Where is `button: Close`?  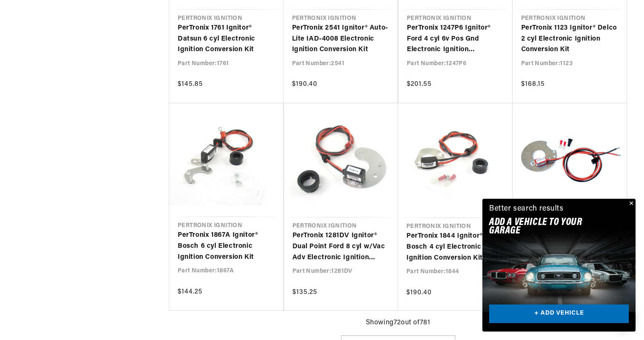
button: Close is located at coordinates (631, 204).